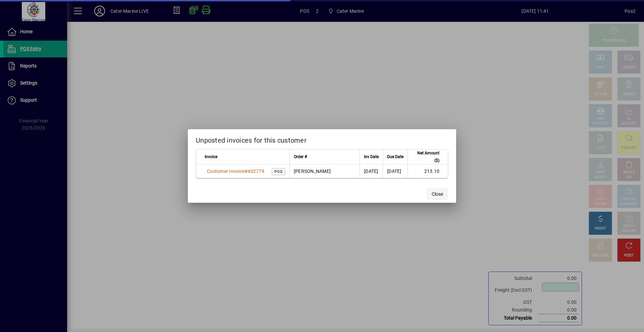  I want to click on span: Close, so click(437, 194).